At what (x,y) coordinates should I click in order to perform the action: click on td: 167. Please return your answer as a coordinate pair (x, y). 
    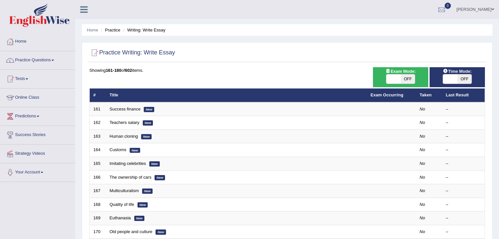
    Looking at the image, I should click on (98, 191).